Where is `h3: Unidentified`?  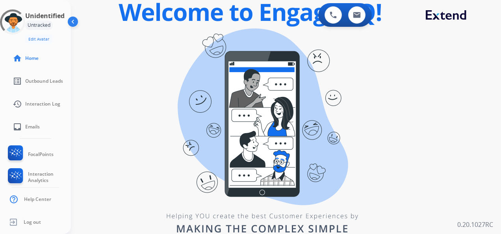
h3: Unidentified is located at coordinates (45, 16).